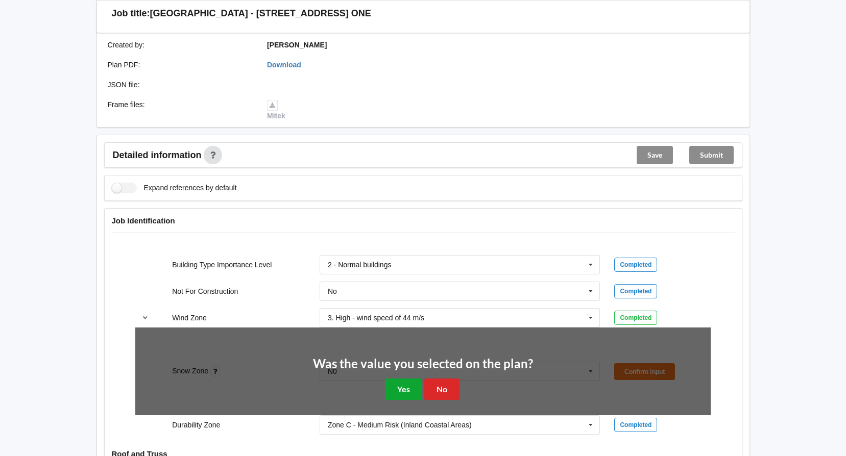  What do you see at coordinates (403, 389) in the screenshot?
I see `button: Yes` at bounding box center [403, 389].